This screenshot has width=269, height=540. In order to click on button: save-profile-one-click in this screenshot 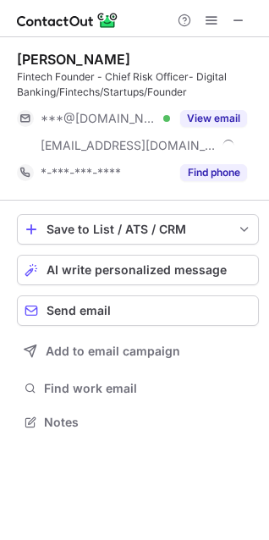, I will do `click(138, 229)`.